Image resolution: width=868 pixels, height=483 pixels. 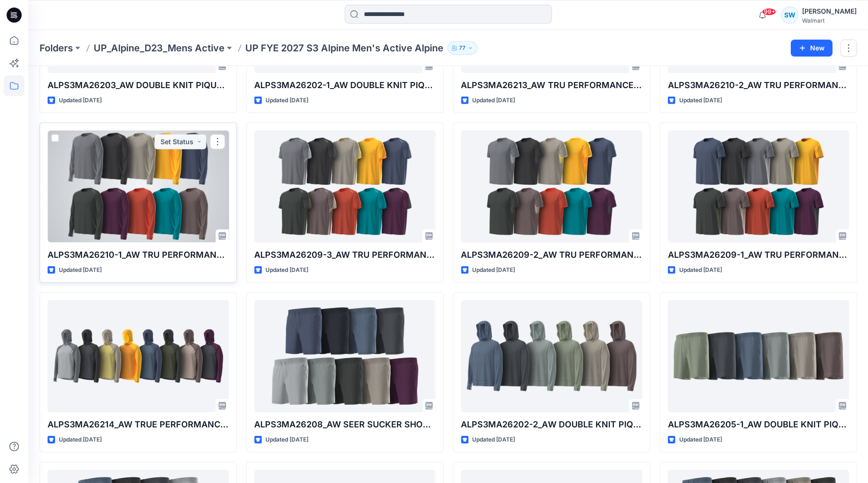 What do you see at coordinates (138, 255) in the screenshot?
I see `p: ALPS3MA26210-1_AW TRU PERFORMANCE LONG SLEEVE TEE- OPTION 1` at bounding box center [138, 255].